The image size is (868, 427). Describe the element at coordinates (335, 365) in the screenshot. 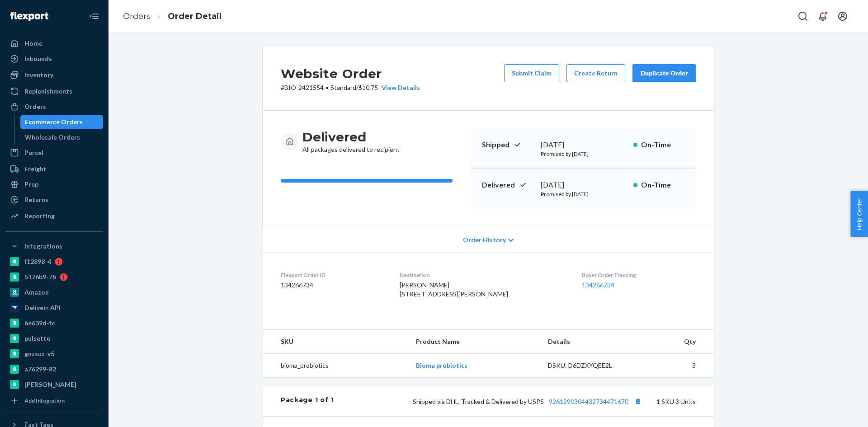

I see `td: bioma_probiotics` at that location.